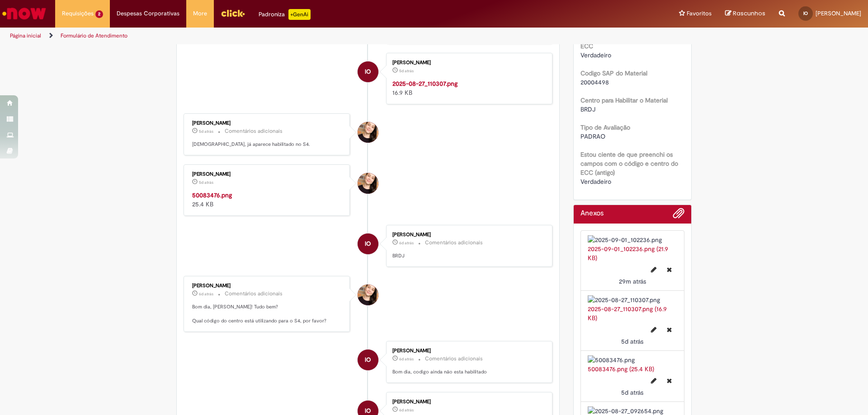  I want to click on button: Editar nome de arquivo 2025-08-27_110307.png, so click(654, 330).